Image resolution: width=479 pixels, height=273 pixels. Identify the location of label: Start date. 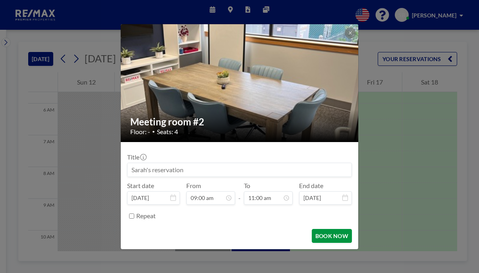
(141, 186).